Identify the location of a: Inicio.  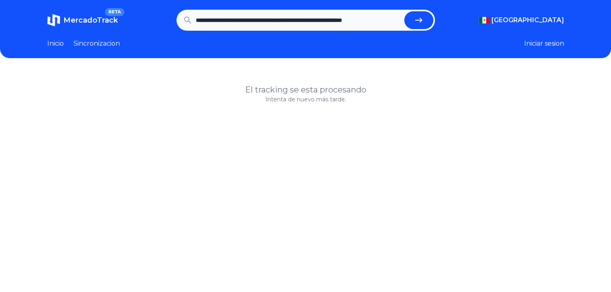
(55, 44).